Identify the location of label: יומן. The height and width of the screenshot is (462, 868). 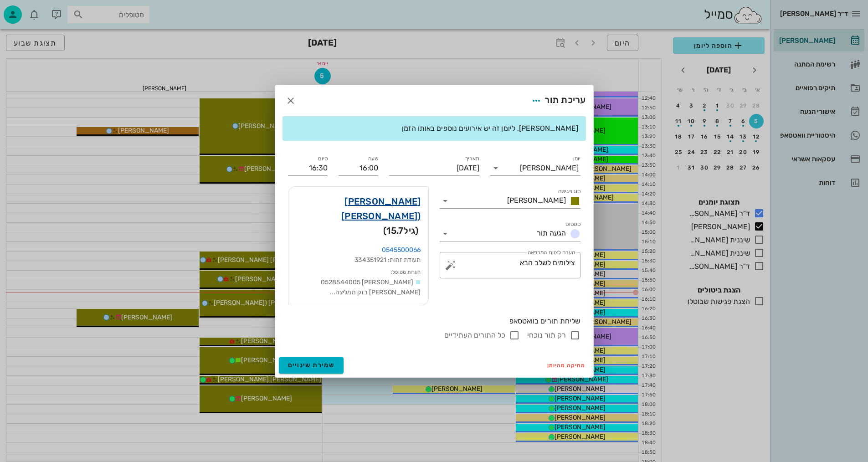
(576, 159).